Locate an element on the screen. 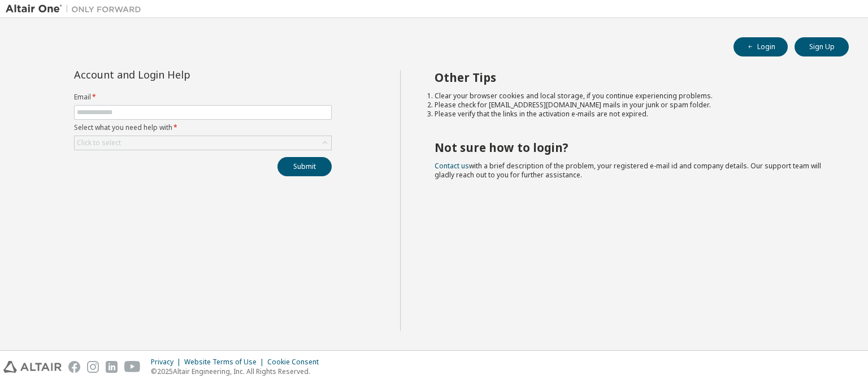  div: Cookie Consent is located at coordinates (296, 362).